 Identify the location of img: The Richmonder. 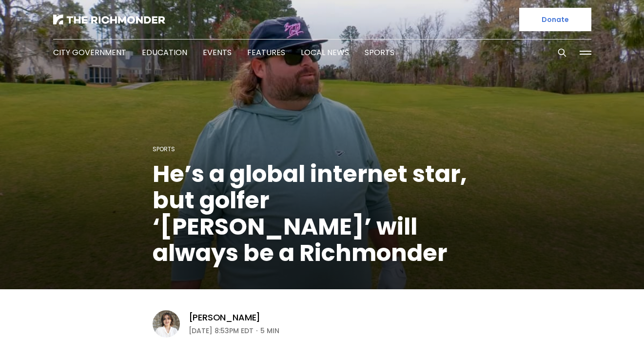
(109, 20).